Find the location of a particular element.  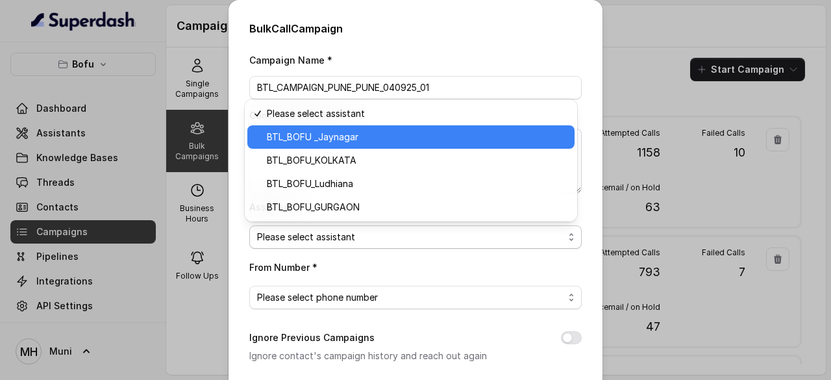

span: BTL_BOFU_Ludhiana is located at coordinates (417, 184).